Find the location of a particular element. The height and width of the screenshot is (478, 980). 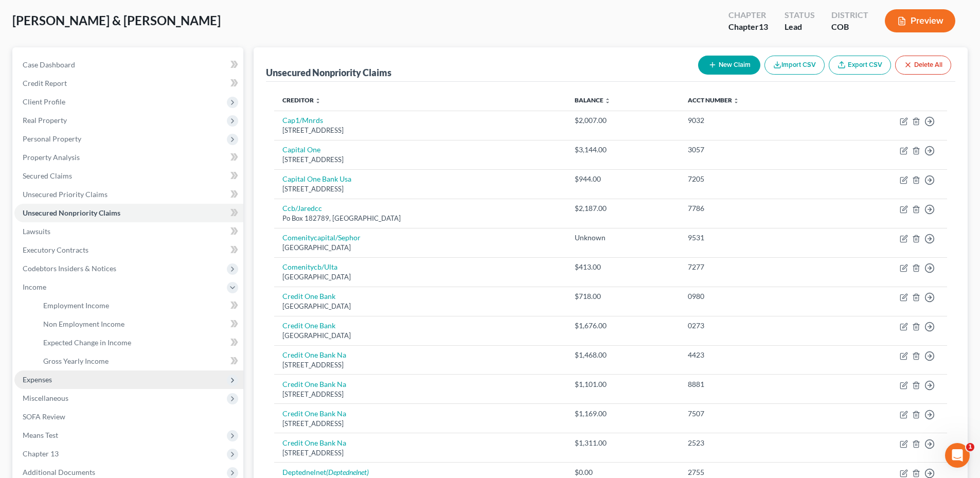

div: 0273 is located at coordinates (753, 325).